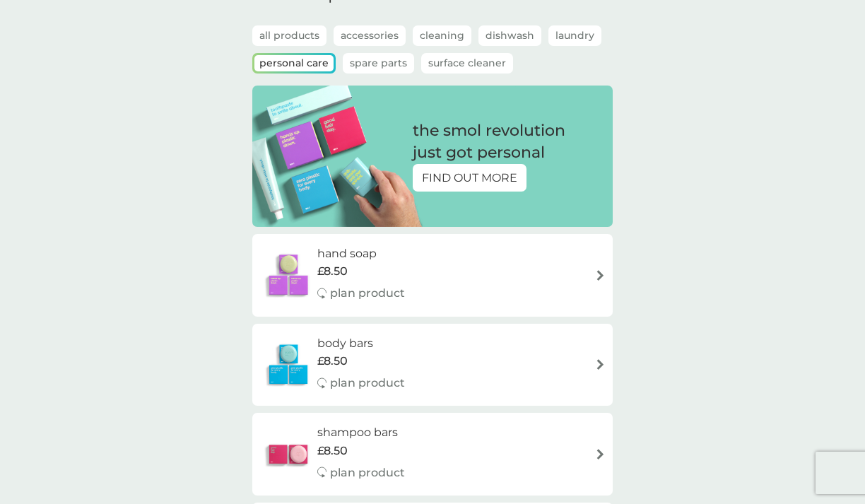 The width and height of the screenshot is (865, 504). What do you see at coordinates (288, 275) in the screenshot?
I see `img: hand soap` at bounding box center [288, 275].